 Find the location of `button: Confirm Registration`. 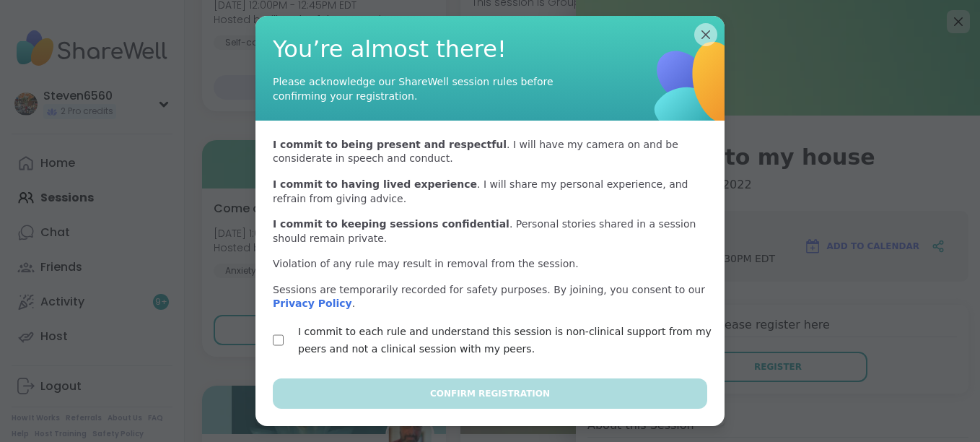

button: Confirm Registration is located at coordinates (490, 394).